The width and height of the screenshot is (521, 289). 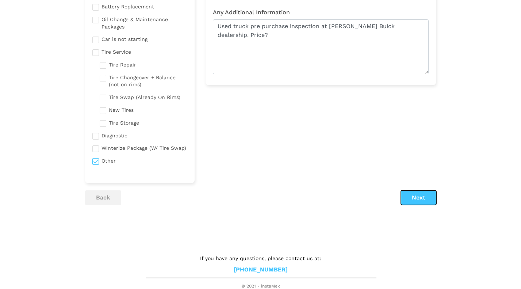 I want to click on button: Next, so click(x=418, y=197).